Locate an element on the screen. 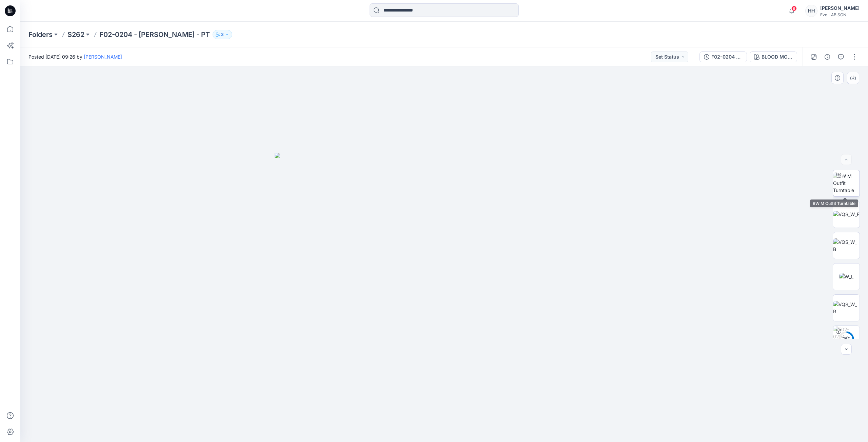  img: F02-0204 - JENNY Shoulotte - PAPER TOUCH - OLIVE BLOOD MOON RED is located at coordinates (847, 339).